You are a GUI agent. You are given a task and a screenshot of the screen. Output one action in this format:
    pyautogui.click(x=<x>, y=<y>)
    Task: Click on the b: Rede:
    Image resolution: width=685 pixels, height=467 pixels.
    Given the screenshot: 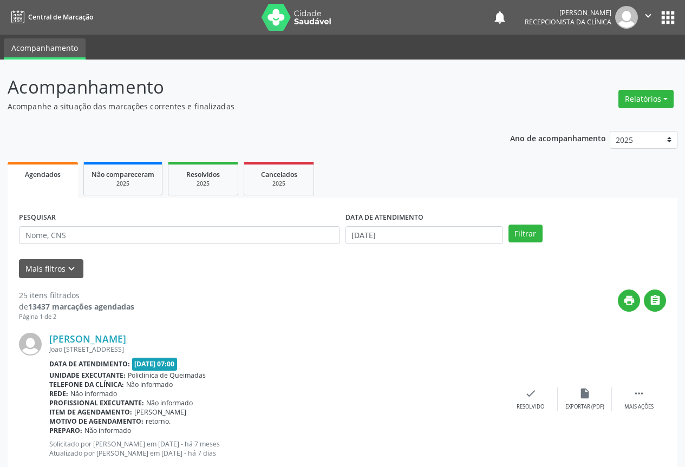 What is the action you would take?
    pyautogui.click(x=58, y=394)
    